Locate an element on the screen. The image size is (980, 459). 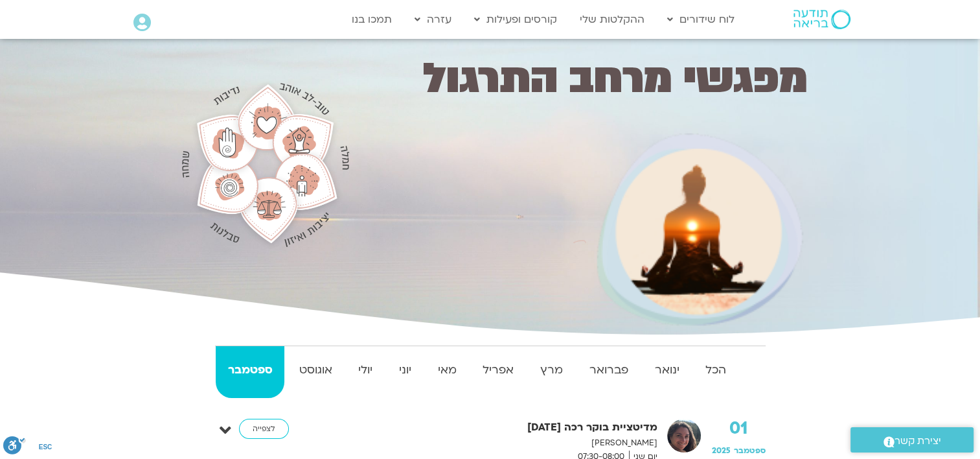
a: קורסים ופעילות is located at coordinates (516, 19).